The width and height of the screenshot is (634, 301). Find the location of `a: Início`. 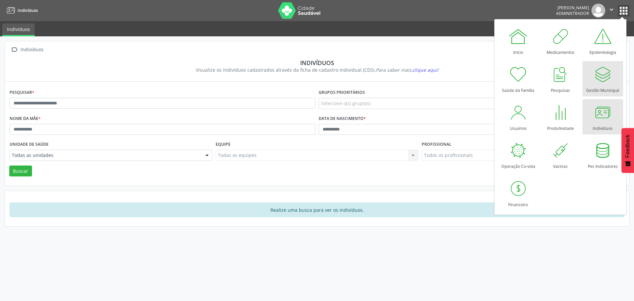

a: Início is located at coordinates (518, 41).